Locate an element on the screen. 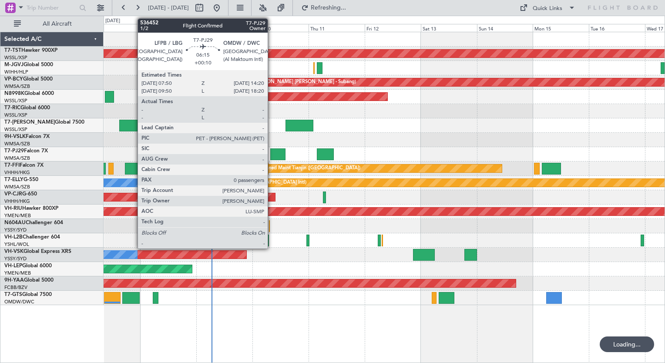  span: T7-TST is located at coordinates (13, 50).